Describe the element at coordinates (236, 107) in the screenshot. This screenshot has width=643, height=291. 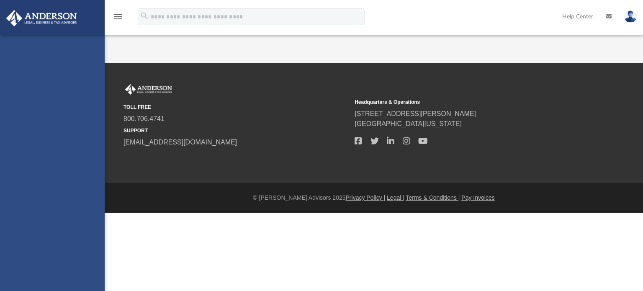
I see `small: TOLL FREE` at that location.